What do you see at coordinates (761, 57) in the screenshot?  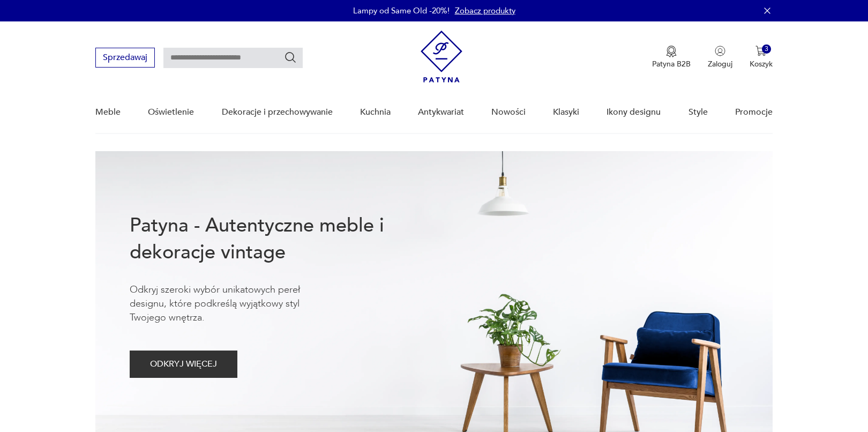 I see `button: 3Koszyk` at bounding box center [761, 57].